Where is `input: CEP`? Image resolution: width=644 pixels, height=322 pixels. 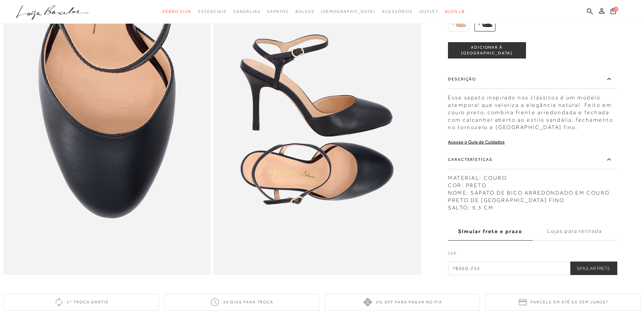 input: CEP is located at coordinates (532, 268).